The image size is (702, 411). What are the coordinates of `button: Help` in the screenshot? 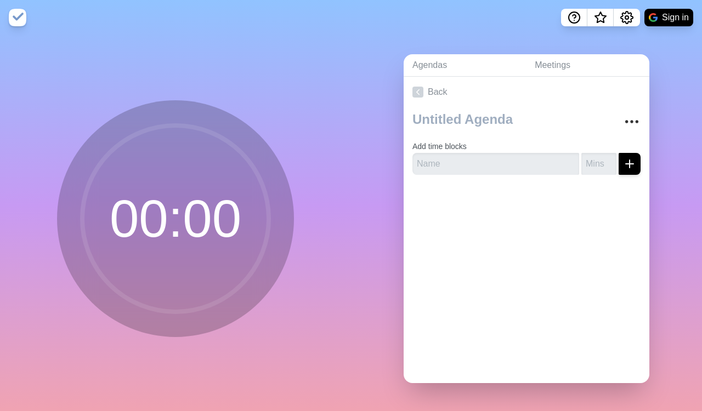 It's located at (574, 18).